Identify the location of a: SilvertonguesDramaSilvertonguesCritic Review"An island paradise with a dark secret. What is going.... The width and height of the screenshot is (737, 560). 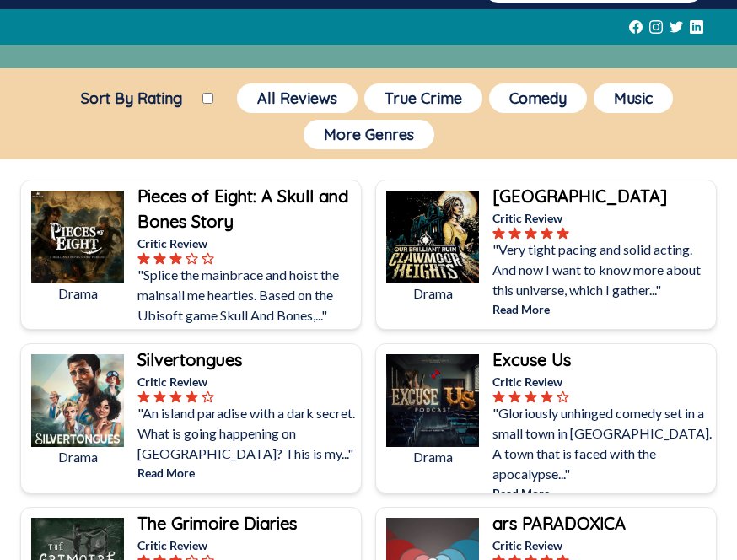
(191, 419).